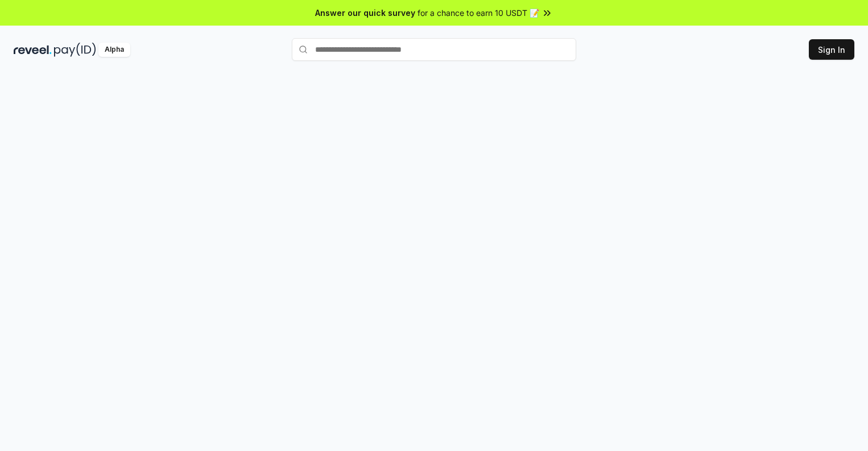 This screenshot has height=451, width=868. Describe the element at coordinates (33, 49) in the screenshot. I see `img: reveel_dark` at that location.